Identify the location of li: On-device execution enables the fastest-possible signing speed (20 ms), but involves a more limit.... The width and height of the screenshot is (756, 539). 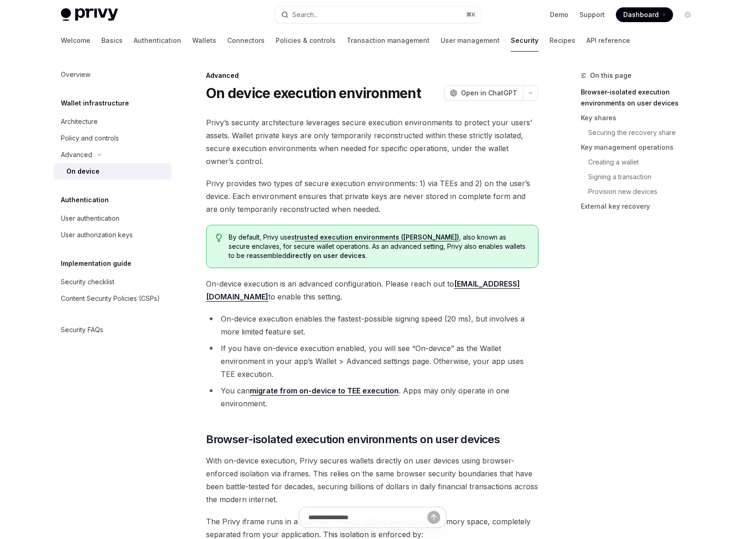
(372, 326).